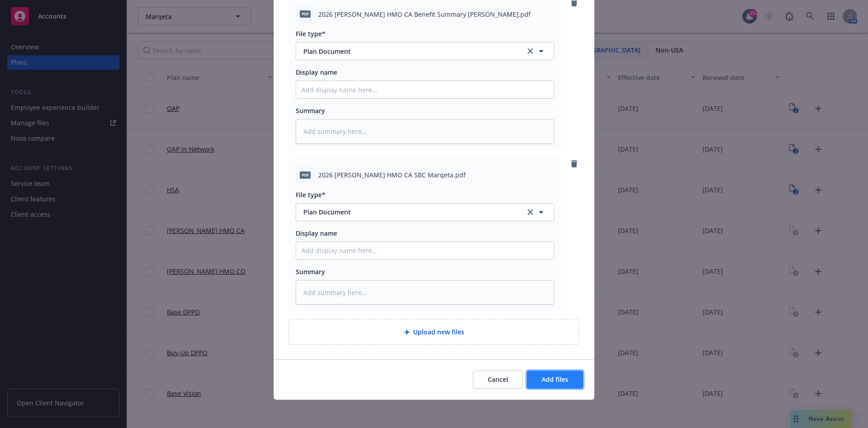  What do you see at coordinates (498, 379) in the screenshot?
I see `span: Cancel` at bounding box center [498, 379].